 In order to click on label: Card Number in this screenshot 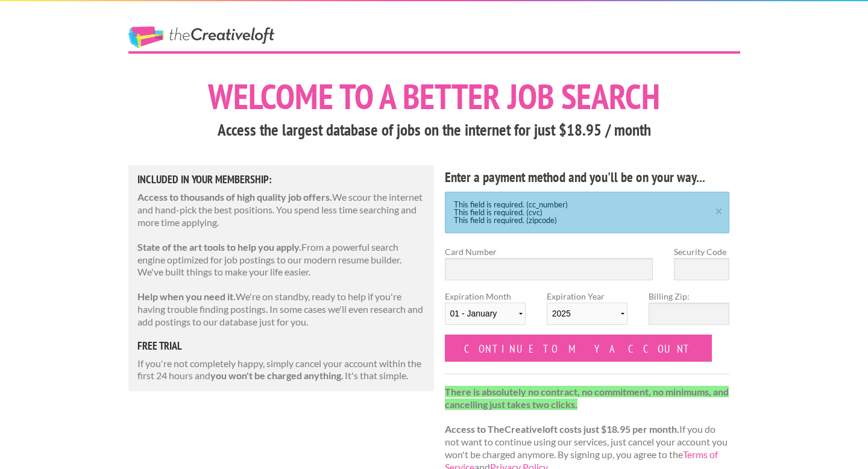, I will do `click(549, 252)`.